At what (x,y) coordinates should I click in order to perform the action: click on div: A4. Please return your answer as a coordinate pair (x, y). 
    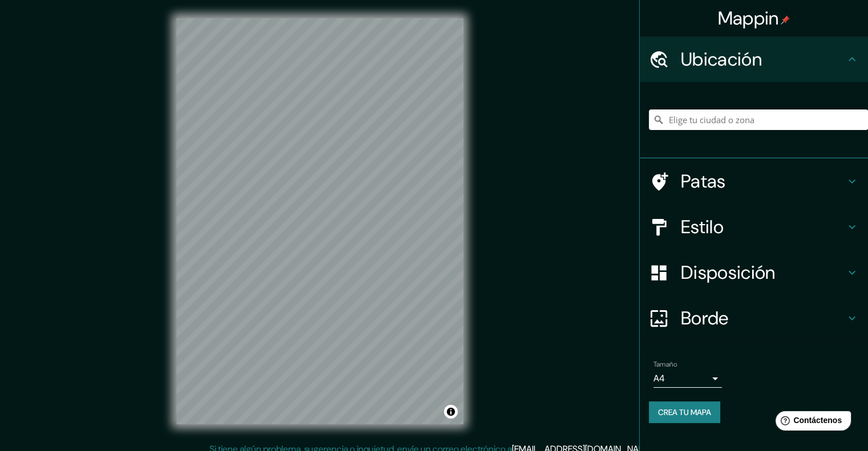
    Looking at the image, I should click on (688, 378).